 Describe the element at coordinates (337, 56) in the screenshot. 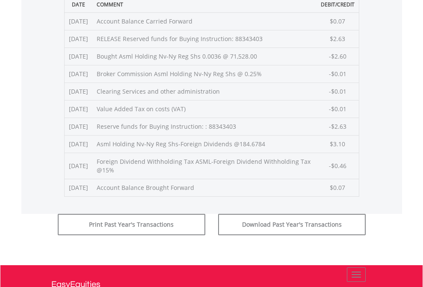

I see `span: -$2.60` at that location.